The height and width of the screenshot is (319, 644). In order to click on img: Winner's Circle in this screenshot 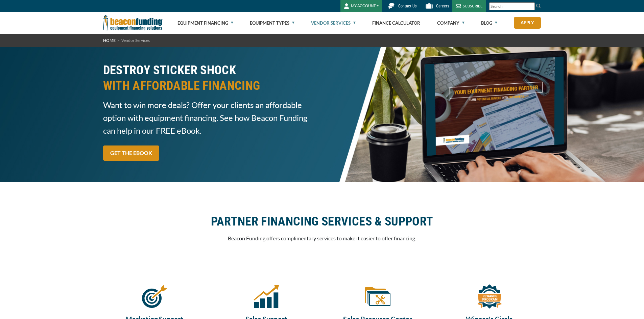, I will do `click(489, 296)`.